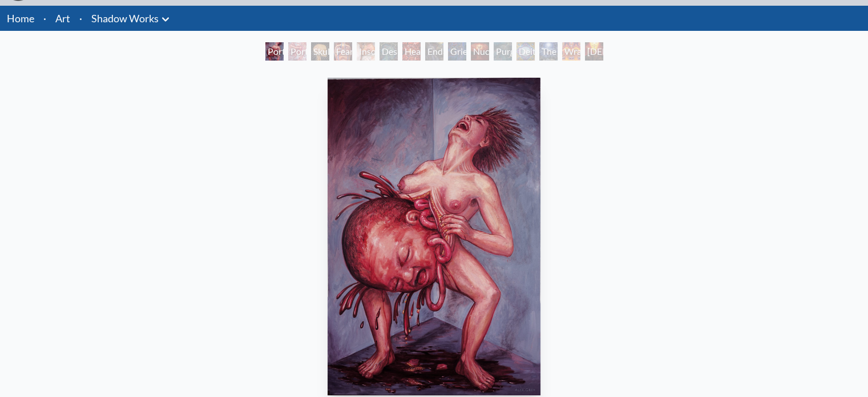 This screenshot has width=868, height=397. Describe the element at coordinates (433, 236) in the screenshot. I see `img: Artist-at-Work-2-1997-Alex-Grey-watermarked.jpg` at that location.